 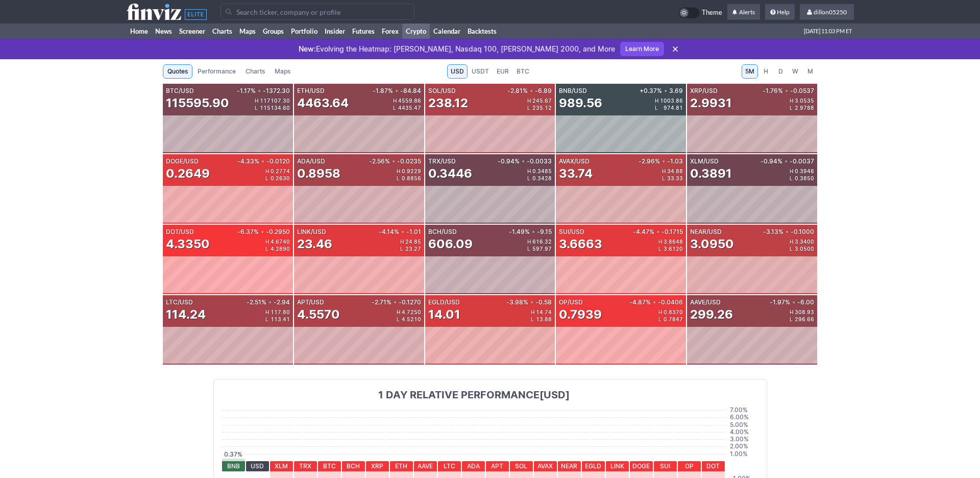 I want to click on span: 14.74, so click(x=544, y=312).